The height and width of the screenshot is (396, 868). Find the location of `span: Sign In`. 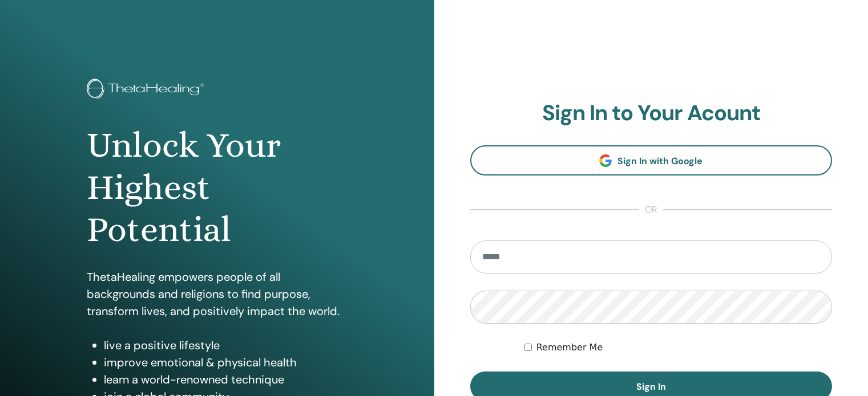

span: Sign In is located at coordinates (651, 386).